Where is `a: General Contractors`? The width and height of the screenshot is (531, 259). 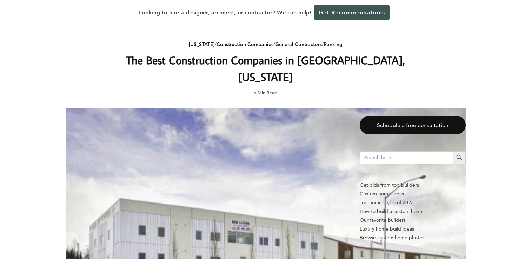
a: General Contractors is located at coordinates (298, 44).